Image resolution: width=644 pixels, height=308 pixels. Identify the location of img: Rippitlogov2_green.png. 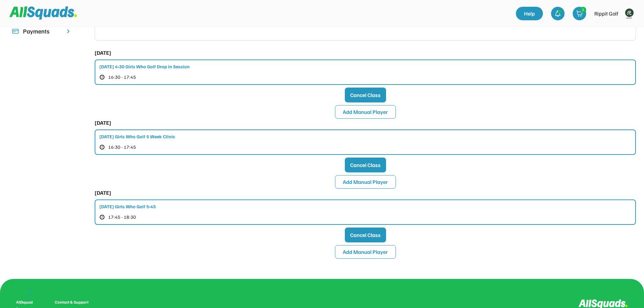
(629, 13).